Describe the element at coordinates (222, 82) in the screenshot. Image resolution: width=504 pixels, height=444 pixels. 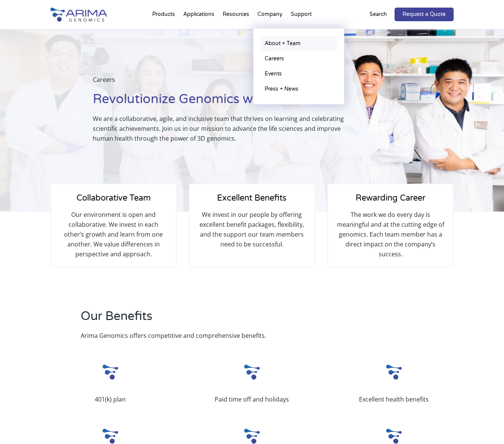
I see `p: Careers` at that location.